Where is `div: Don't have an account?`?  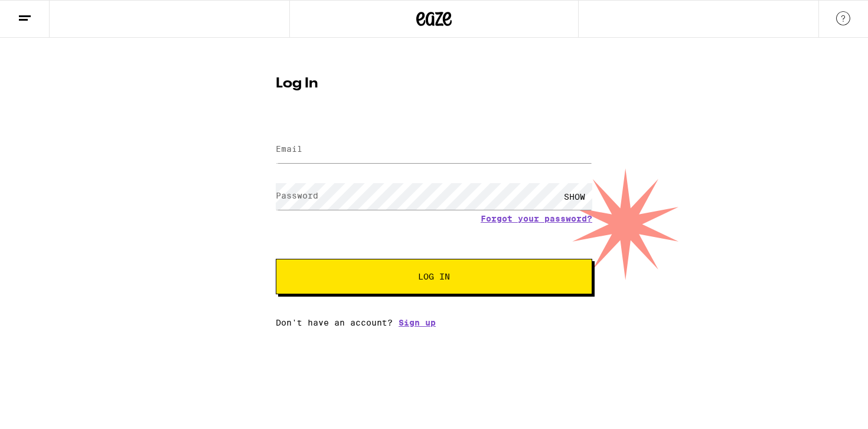
div: Don't have an account? is located at coordinates (434, 323).